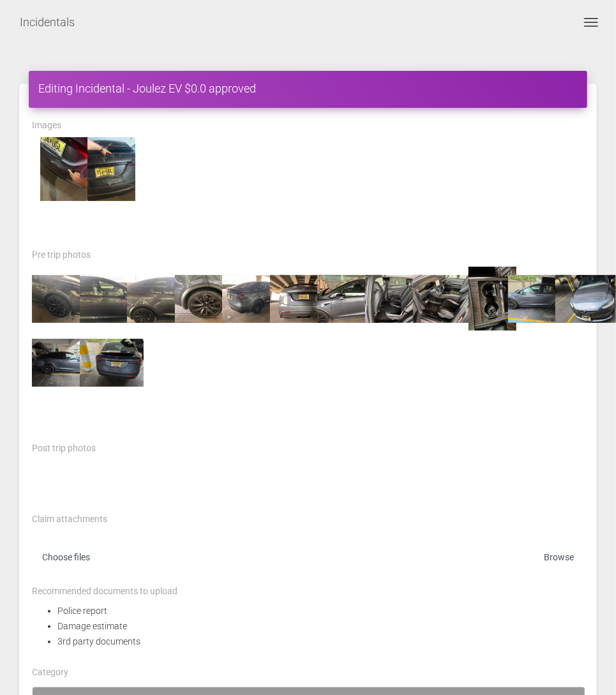 The height and width of the screenshot is (695, 616). What do you see at coordinates (64, 298) in the screenshot?
I see `img: 455049ce-44bc-4f6b-906b-2d8fd4b08f8a_8335799C-4358-46E6-B4B0-40F3CC6F41CA_L0_001_1754406788.57901...` at bounding box center [64, 298].